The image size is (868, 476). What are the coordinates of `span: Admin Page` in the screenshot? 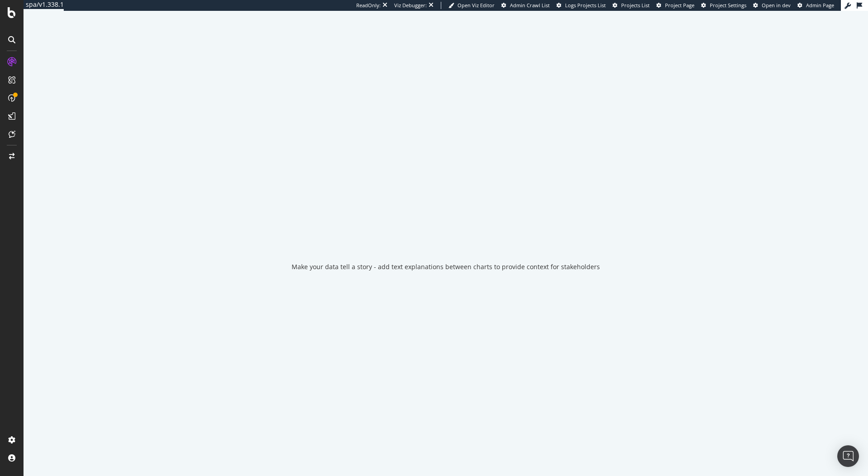 It's located at (821, 5).